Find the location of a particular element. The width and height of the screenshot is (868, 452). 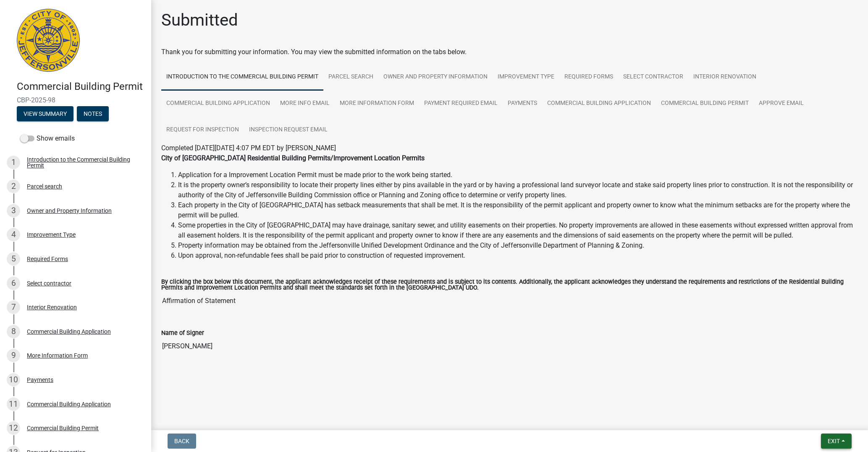

a: Select contractor is located at coordinates (653, 77).